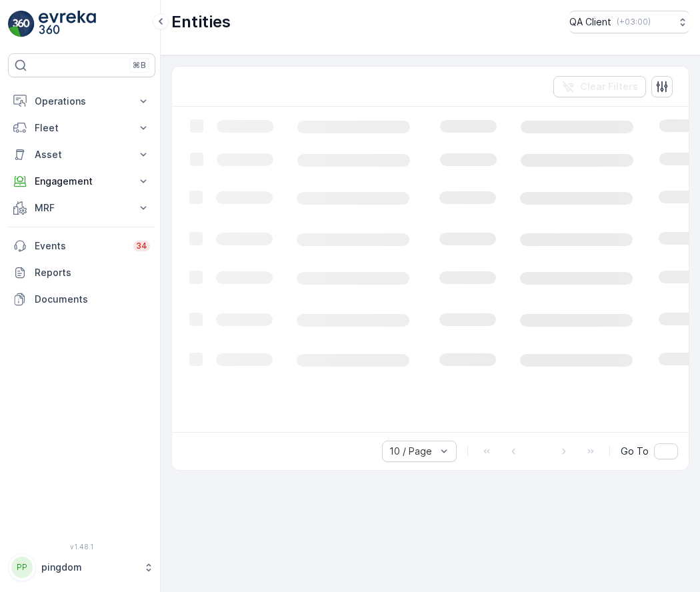 The width and height of the screenshot is (700, 592). Describe the element at coordinates (81, 102) in the screenshot. I see `button: Operations` at that location.